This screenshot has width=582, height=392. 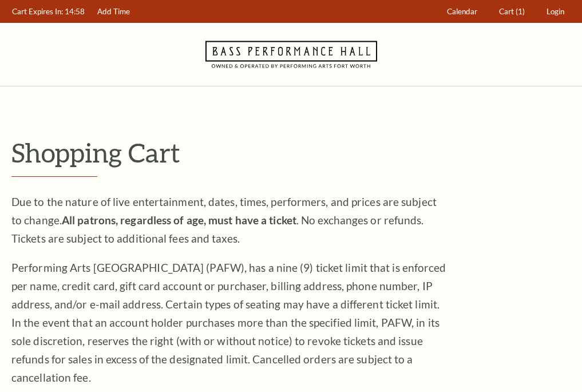 I want to click on span: Login, so click(x=556, y=11).